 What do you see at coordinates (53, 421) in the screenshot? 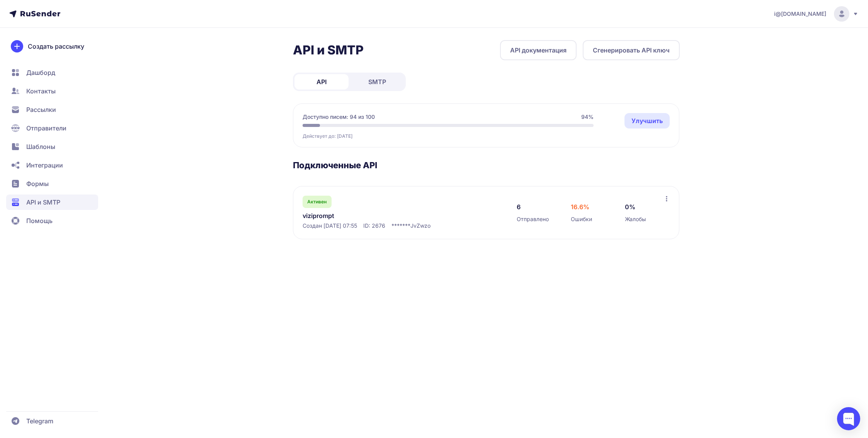
I see `a: Telegram` at bounding box center [53, 421].